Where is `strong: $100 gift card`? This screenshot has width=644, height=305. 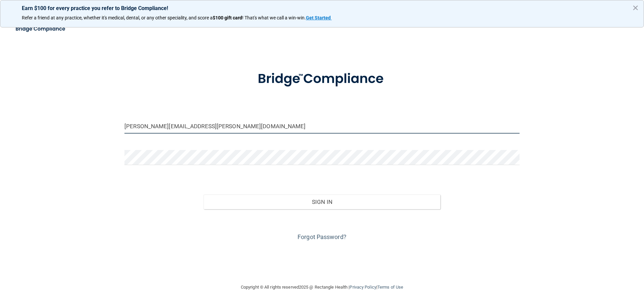 strong: $100 gift card is located at coordinates (227, 18).